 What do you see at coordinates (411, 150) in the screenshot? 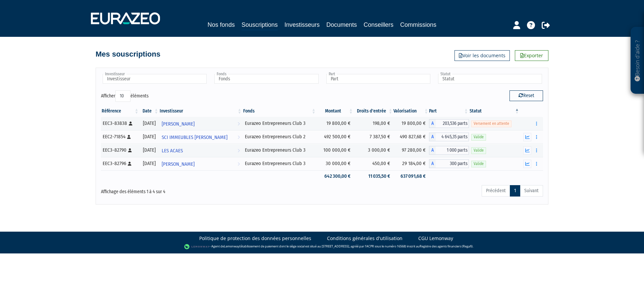
I see `td: 97 280,00 €` at bounding box center [411, 150].